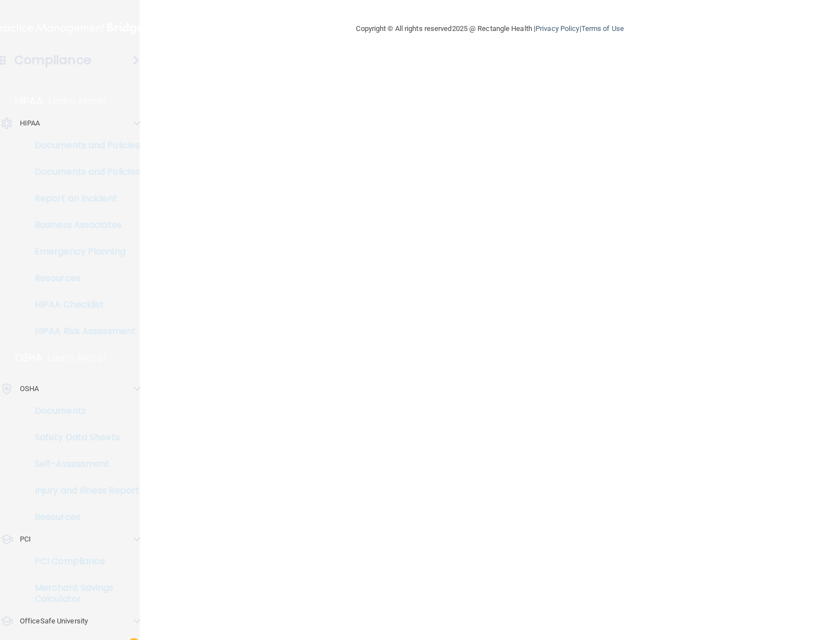  What do you see at coordinates (53, 621) in the screenshot?
I see `p: OfficeSafe University` at bounding box center [53, 621].